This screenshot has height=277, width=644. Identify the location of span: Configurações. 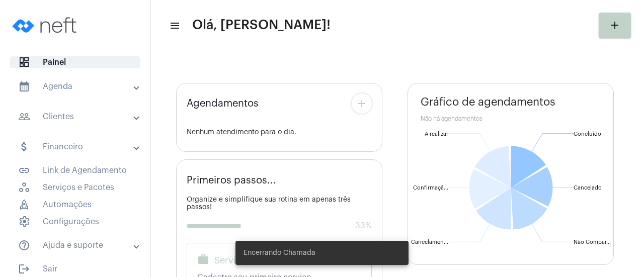
(75, 222).